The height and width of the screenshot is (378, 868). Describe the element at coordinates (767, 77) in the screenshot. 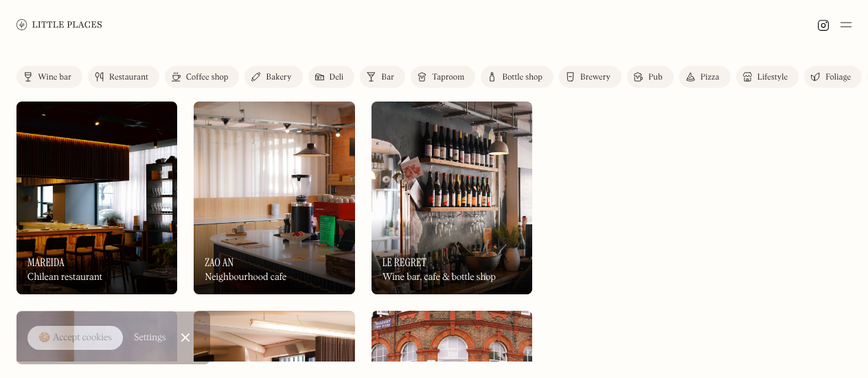

I see `a: Lifestyle` at that location.